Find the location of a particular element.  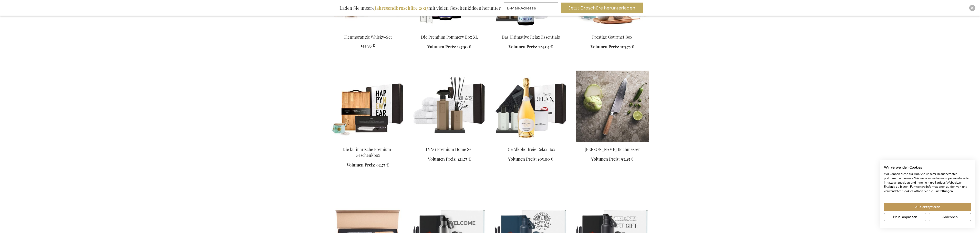

a: The Premium Pommery Box XL is located at coordinates (450, 30).